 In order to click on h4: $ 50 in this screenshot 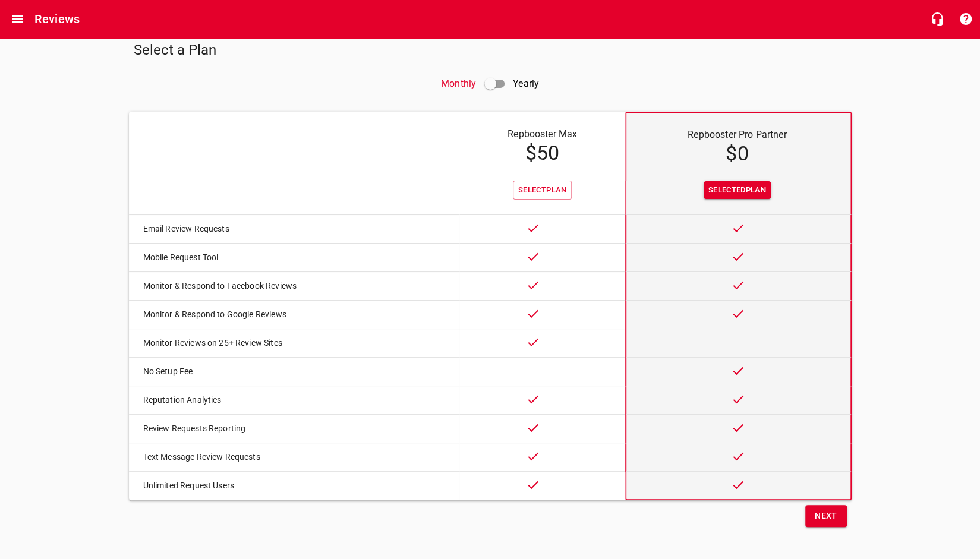, I will do `click(542, 153)`.